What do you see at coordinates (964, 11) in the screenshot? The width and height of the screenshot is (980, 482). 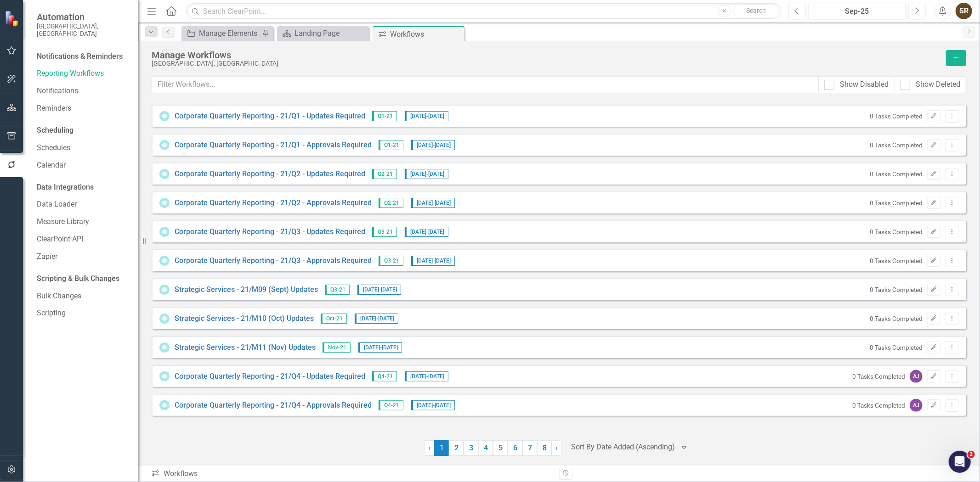 I see `button: SR` at bounding box center [964, 11].